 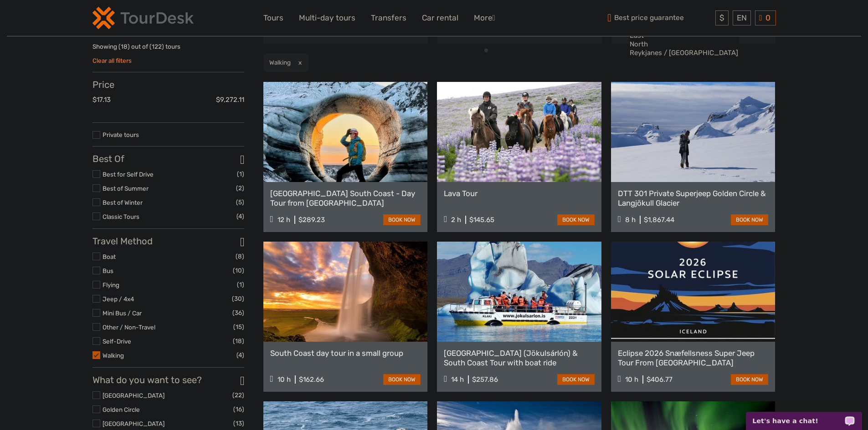 What do you see at coordinates (118, 299) in the screenshot?
I see `a: Jeep / 4x4` at bounding box center [118, 299].